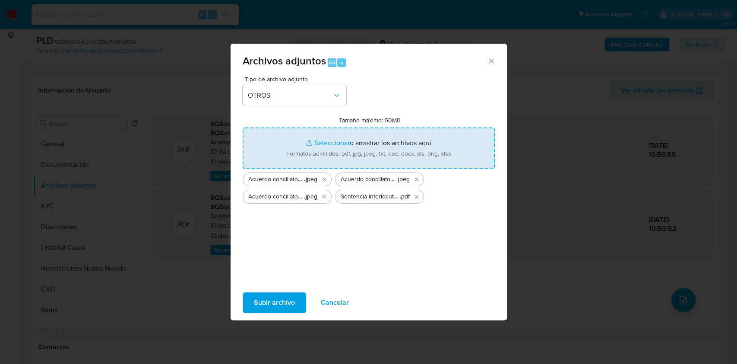 The image size is (737, 364). Describe the element at coordinates (491, 60) in the screenshot. I see `button: Cerrar` at that location.